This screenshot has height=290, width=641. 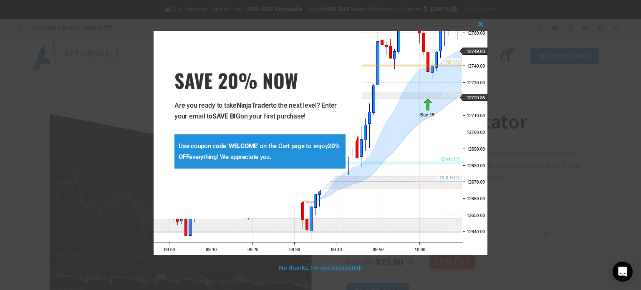 I want to click on strong: SAVE BIG, so click(x=226, y=116).